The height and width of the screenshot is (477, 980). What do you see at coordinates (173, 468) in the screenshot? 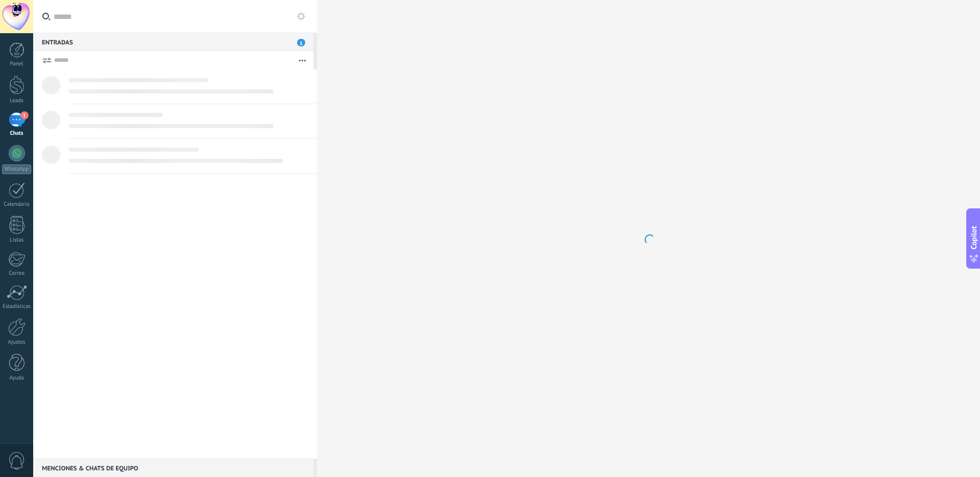
I see `div: Menciones & Chats de equipo` at bounding box center [173, 468].